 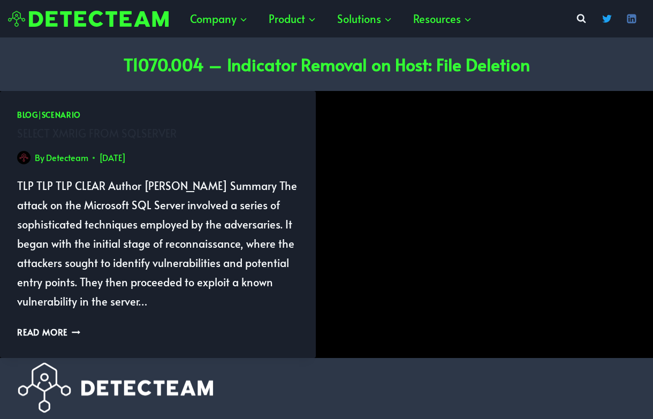 I want to click on a: Linkedin, so click(x=632, y=19).